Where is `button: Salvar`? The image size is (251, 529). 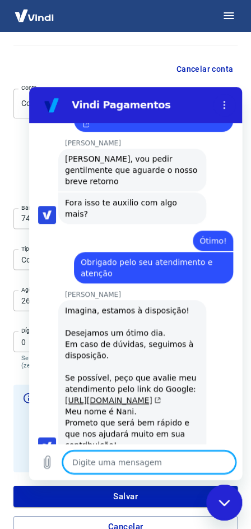
button: Salvar is located at coordinates (126, 496).